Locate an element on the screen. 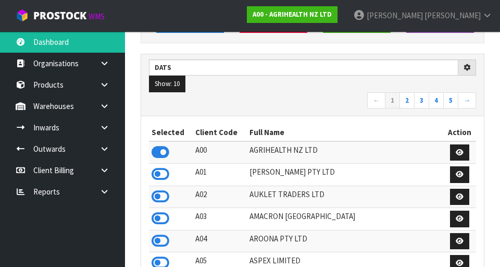 The image size is (500, 267). th: Action is located at coordinates (459, 132).